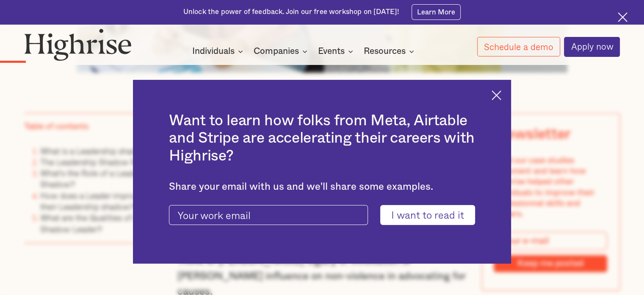  Describe the element at coordinates (428, 215) in the screenshot. I see `input: I want to read it` at that location.